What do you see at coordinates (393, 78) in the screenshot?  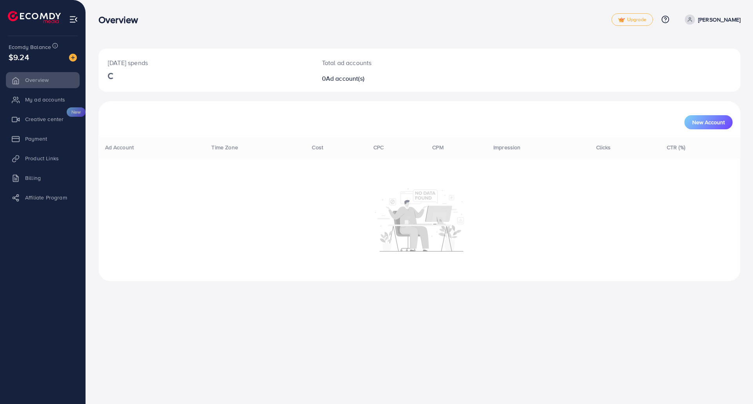 I see `h2: 0` at bounding box center [393, 78].